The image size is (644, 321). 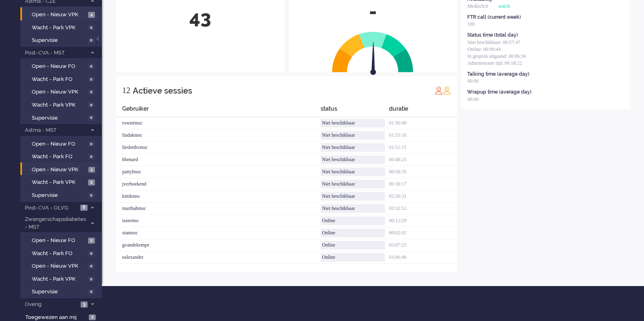 What do you see at coordinates (163, 91) in the screenshot?
I see `div: Actieve sessies` at bounding box center [163, 91].